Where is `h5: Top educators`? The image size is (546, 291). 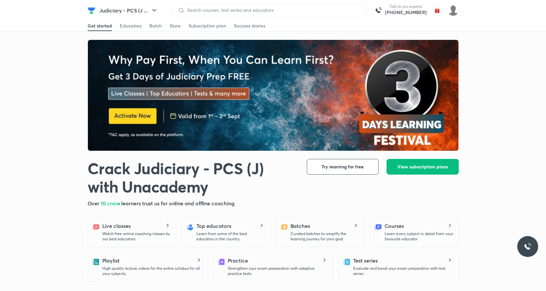
h5: Top educators is located at coordinates (214, 226).